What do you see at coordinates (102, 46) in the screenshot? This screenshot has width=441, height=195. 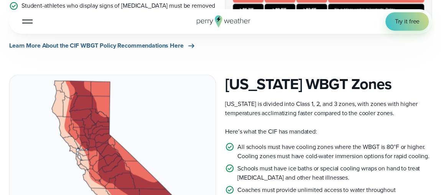 I see `a: Learn More About the CIF WBGT Policy Recommendations Here` at bounding box center [102, 46].